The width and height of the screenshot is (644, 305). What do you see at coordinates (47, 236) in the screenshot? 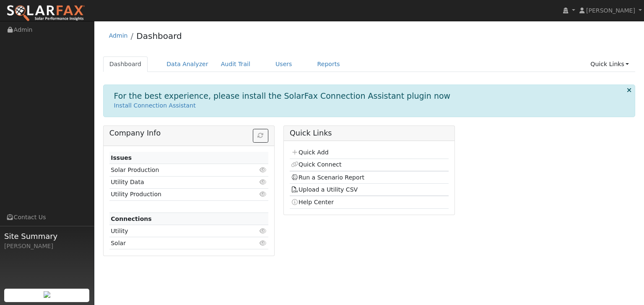
I see `span: Site Summary` at bounding box center [47, 236].